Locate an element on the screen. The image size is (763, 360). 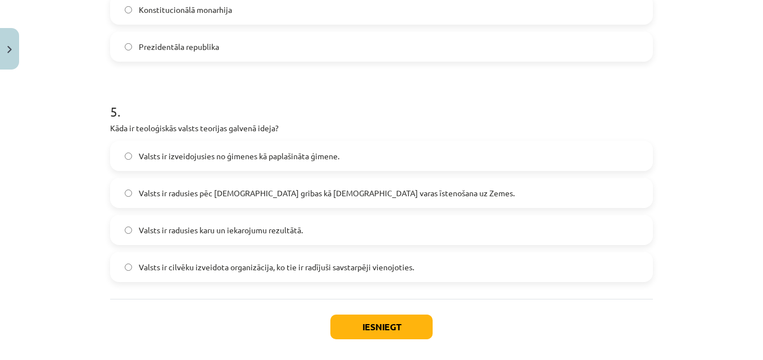
p: Kāda ir teoloģiskās valsts teorijas galvenā ideja? is located at coordinates (381, 128).